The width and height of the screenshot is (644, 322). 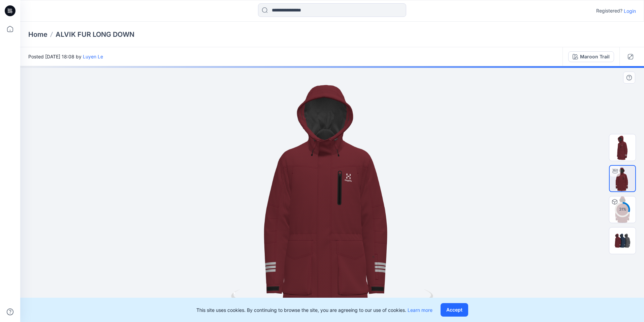 I want to click on a: Learn more, so click(x=420, y=310).